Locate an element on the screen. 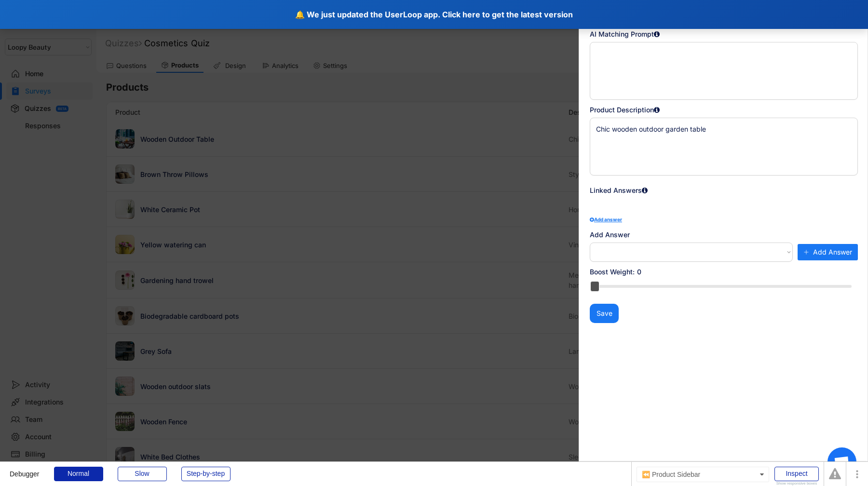 Image resolution: width=868 pixels, height=486 pixels. div: Product Description is located at coordinates (625, 110).